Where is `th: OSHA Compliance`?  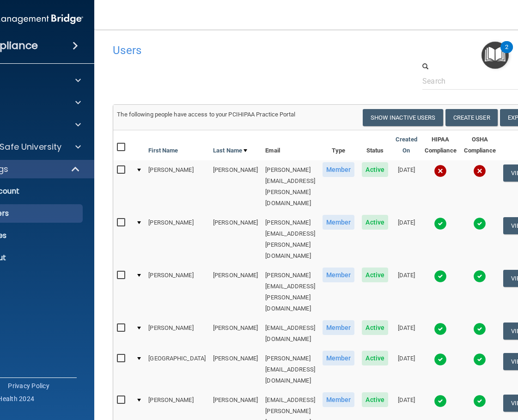 th: OSHA Compliance is located at coordinates (480, 145).